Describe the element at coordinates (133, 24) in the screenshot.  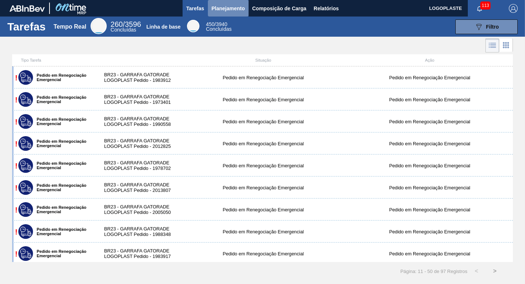
I see `font: 3596` at that location.